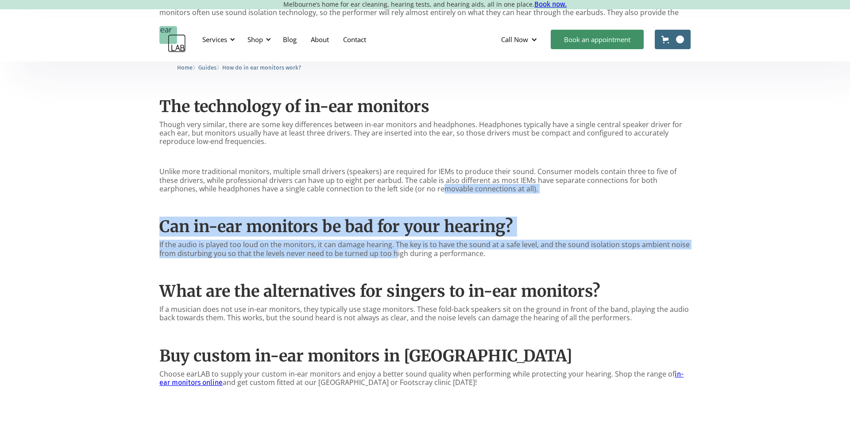 This screenshot has width=850, height=443. Describe the element at coordinates (336, 226) in the screenshot. I see `strong: Can in-ear monitors be bad for your hearing?` at that location.